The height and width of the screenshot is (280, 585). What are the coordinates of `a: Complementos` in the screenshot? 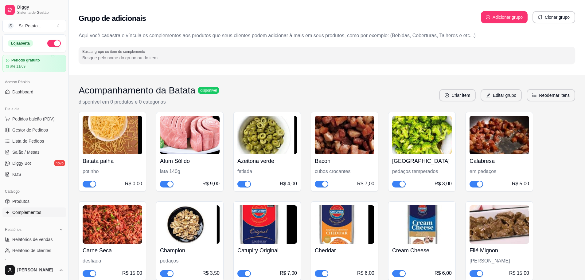 It's located at (34, 212).